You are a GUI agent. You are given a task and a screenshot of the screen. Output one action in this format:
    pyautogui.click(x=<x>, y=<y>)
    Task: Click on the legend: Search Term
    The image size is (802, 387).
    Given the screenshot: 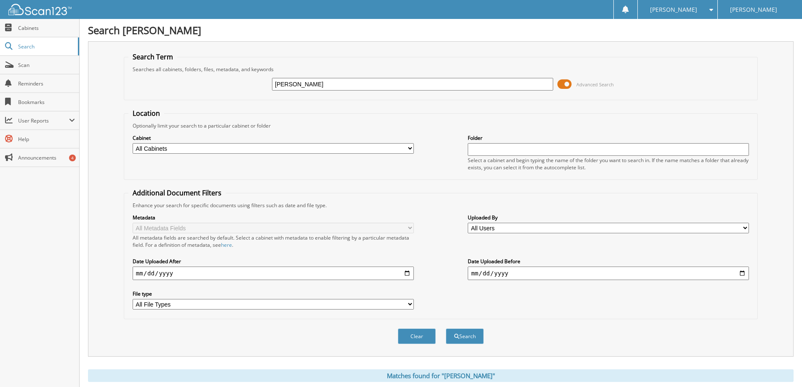 What is the action you would take?
    pyautogui.click(x=153, y=57)
    